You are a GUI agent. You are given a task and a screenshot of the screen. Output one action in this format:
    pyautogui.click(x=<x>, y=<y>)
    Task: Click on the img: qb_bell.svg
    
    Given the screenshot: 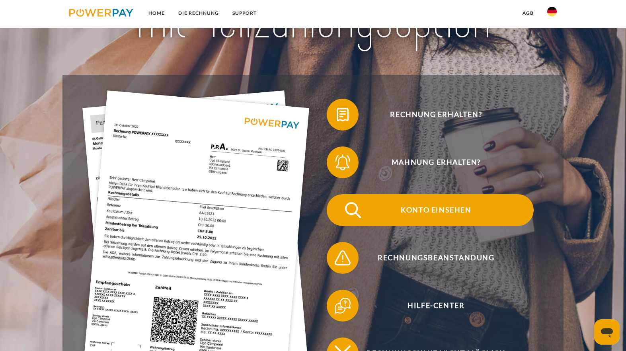 What is the action you would take?
    pyautogui.click(x=343, y=162)
    